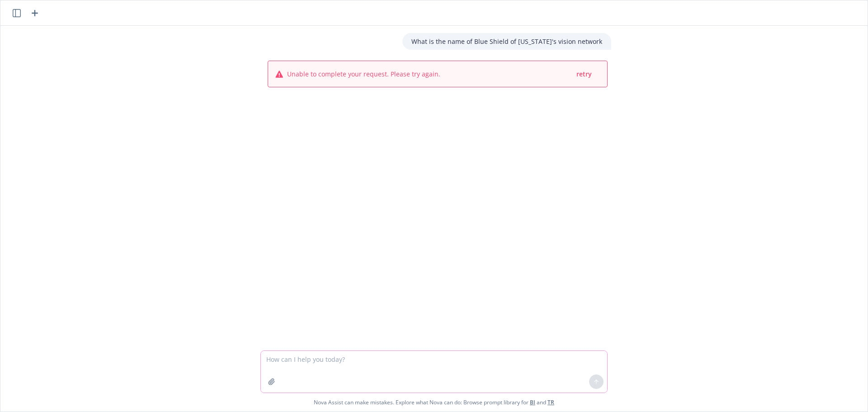 This screenshot has width=868, height=412. I want to click on span: retry, so click(585, 74).